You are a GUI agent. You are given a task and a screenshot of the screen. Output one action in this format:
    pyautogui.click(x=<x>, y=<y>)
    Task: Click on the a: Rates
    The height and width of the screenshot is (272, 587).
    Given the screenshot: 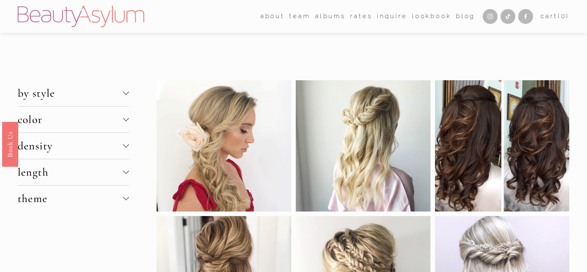 What is the action you would take?
    pyautogui.click(x=361, y=16)
    